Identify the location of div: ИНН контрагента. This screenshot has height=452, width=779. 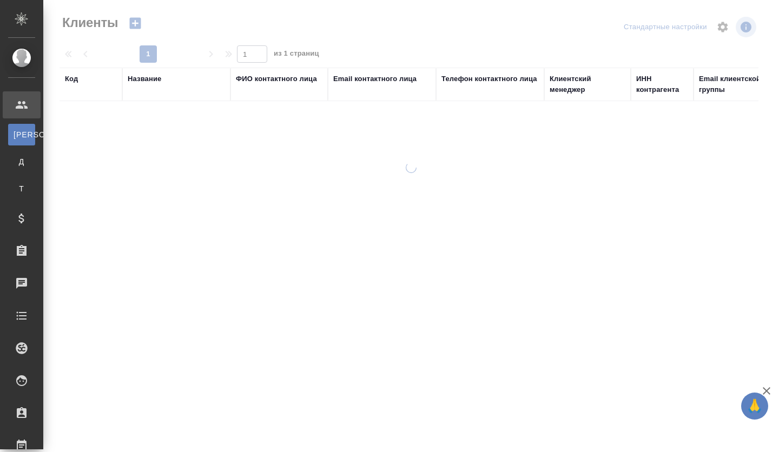
(662, 84).